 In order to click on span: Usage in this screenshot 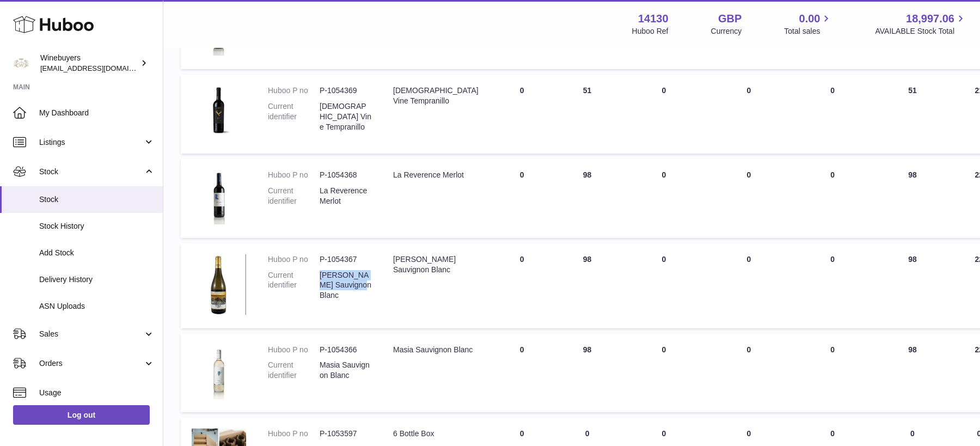, I will do `click(97, 392)`.